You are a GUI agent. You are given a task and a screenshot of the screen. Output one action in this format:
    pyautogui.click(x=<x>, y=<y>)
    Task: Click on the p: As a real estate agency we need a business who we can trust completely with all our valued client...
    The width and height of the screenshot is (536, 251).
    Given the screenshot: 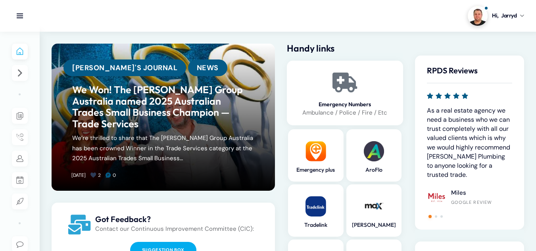 What is the action you would take?
    pyautogui.click(x=469, y=143)
    